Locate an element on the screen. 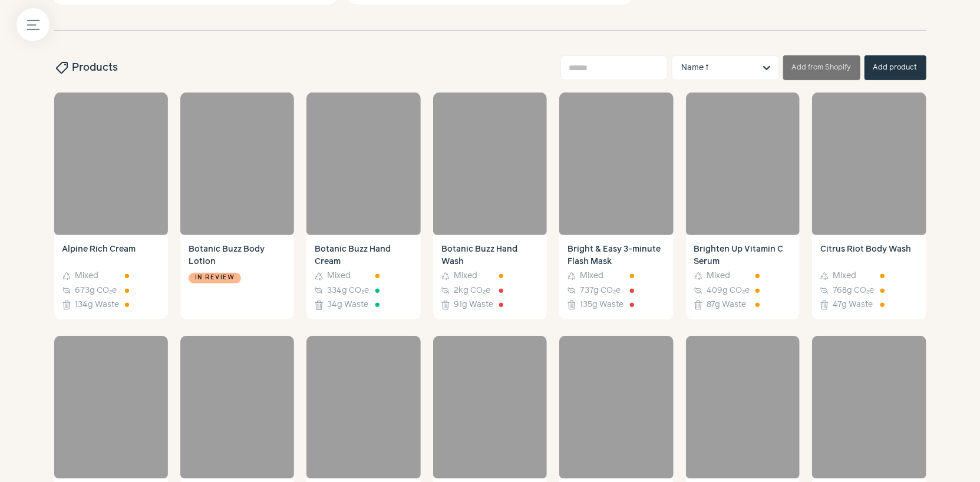 This screenshot has width=980, height=482. h4: Botanic Buzz Body Lotion is located at coordinates (237, 256).